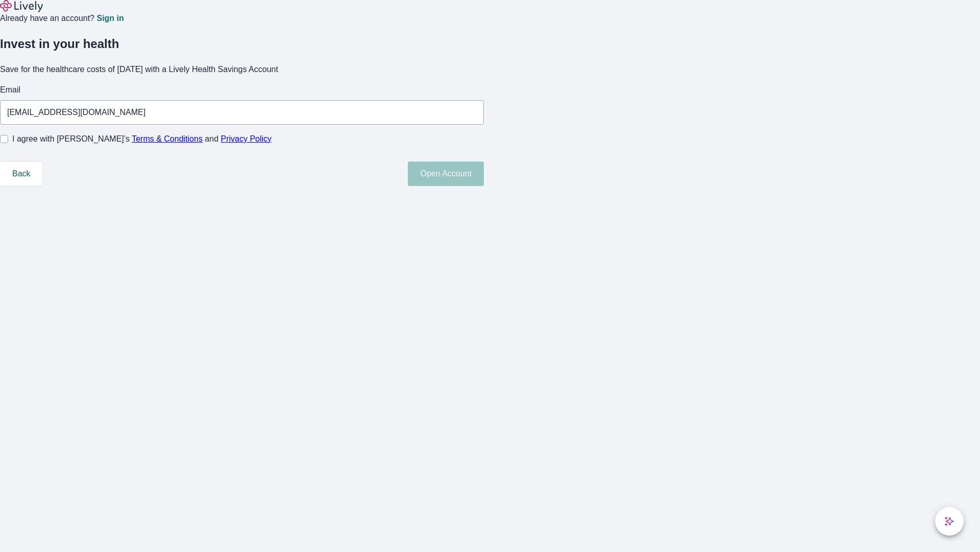  What do you see at coordinates (950, 521) in the screenshot?
I see `button: chat` at bounding box center [950, 521].